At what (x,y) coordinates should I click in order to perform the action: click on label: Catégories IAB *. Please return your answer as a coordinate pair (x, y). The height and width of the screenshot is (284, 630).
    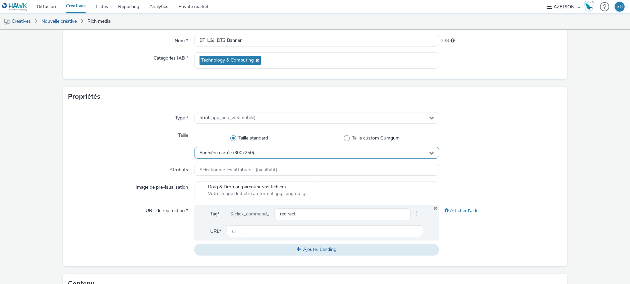
    Looking at the image, I should click on (171, 57).